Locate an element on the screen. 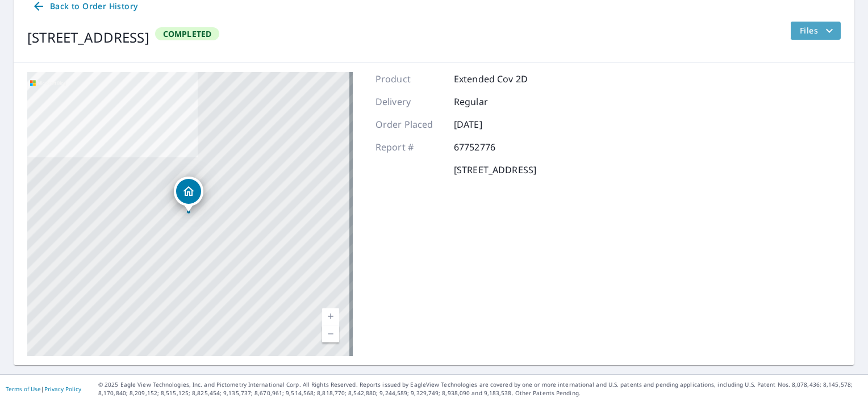 The height and width of the screenshot is (402, 868). p: Extended Cov 2D is located at coordinates (491, 79).